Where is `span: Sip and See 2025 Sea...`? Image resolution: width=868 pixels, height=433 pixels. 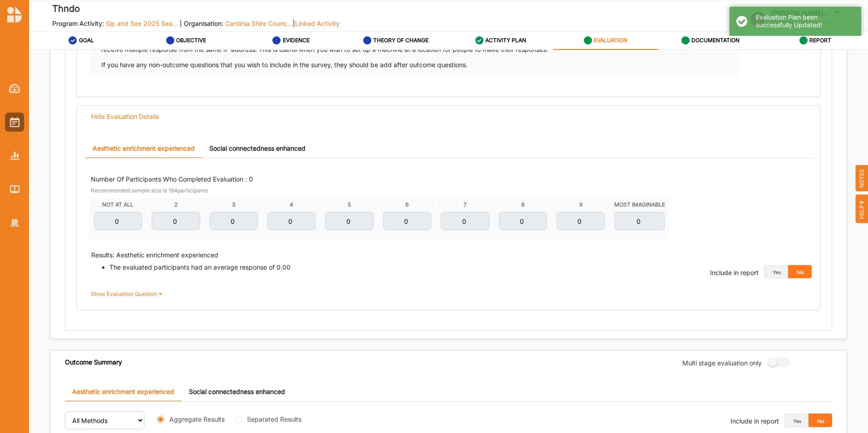 span: Sip and See 2025 Sea... is located at coordinates (141, 23).